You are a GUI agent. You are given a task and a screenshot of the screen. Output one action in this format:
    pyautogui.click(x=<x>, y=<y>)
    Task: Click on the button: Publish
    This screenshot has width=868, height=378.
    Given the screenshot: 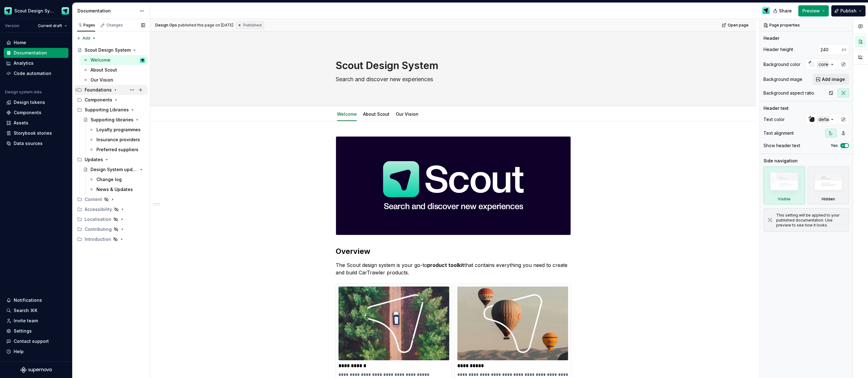 What is the action you would take?
    pyautogui.click(x=848, y=11)
    